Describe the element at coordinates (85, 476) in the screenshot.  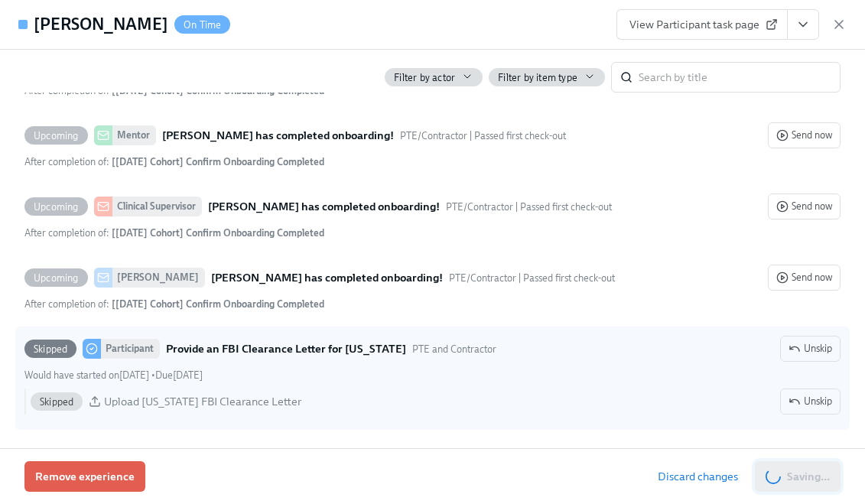
I see `span: Remove experience` at that location.